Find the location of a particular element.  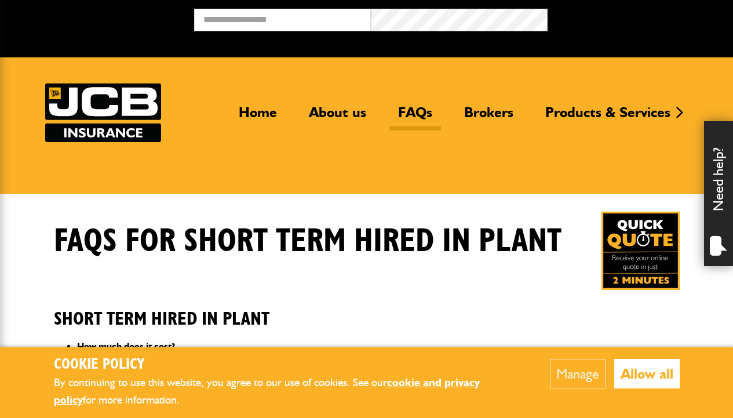

button: Broker Login is located at coordinates (636, 17).